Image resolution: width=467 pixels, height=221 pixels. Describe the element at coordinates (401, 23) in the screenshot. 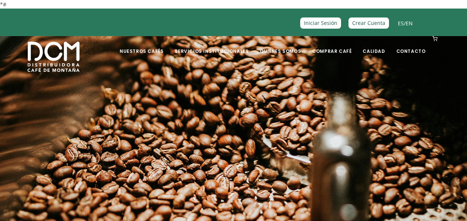

I see `a: ES` at that location.